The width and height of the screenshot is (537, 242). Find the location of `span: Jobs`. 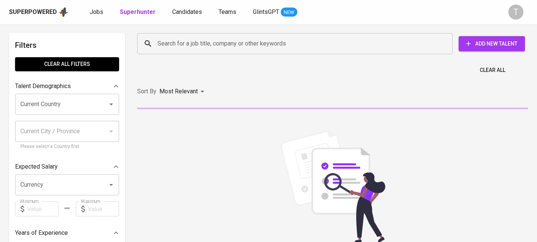

span: Jobs is located at coordinates (97, 12).